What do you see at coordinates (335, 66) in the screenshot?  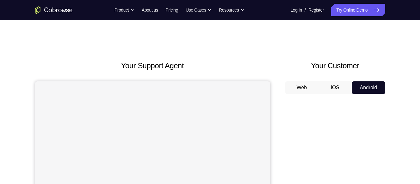 I see `h2: Your Customer` at bounding box center [335, 66].